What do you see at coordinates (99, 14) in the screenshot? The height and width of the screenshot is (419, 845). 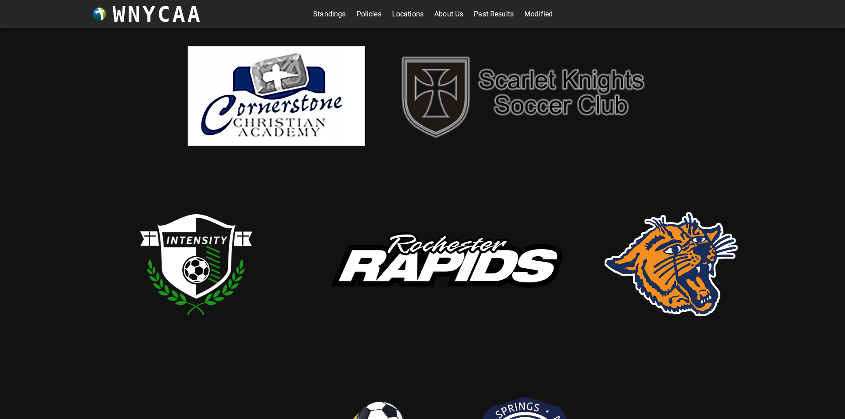 I see `img: wnycaaBall.png` at bounding box center [99, 14].